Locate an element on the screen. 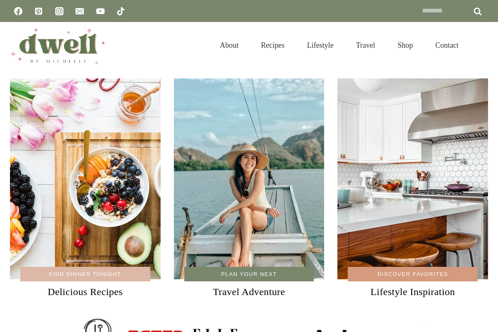 The height and width of the screenshot is (332, 498). a: YouTube is located at coordinates (100, 11).